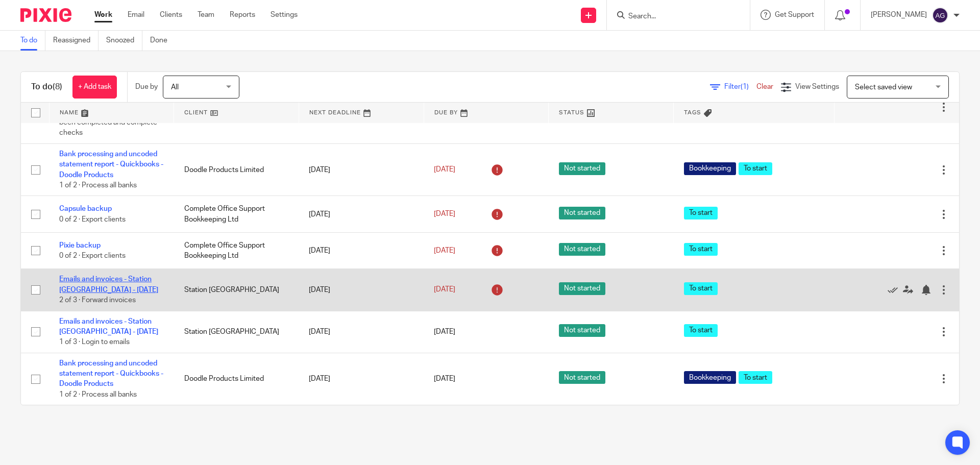 The width and height of the screenshot is (980, 465). Describe the element at coordinates (740, 87) in the screenshot. I see `span: Filter` at that location.